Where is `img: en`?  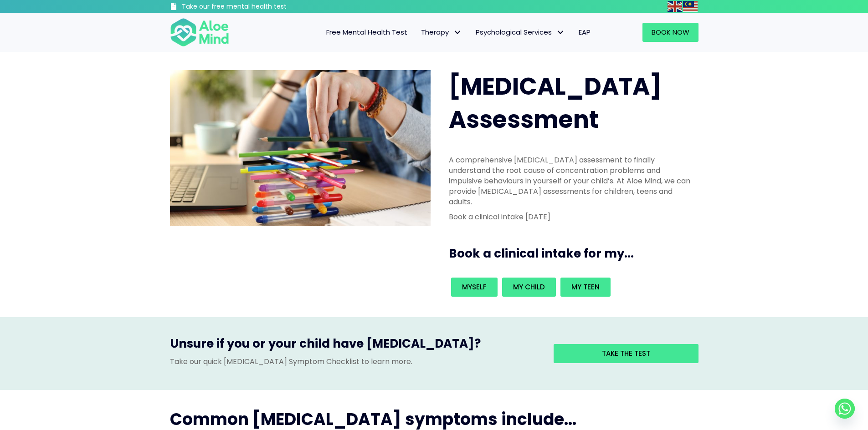 img: en is located at coordinates (675, 6).